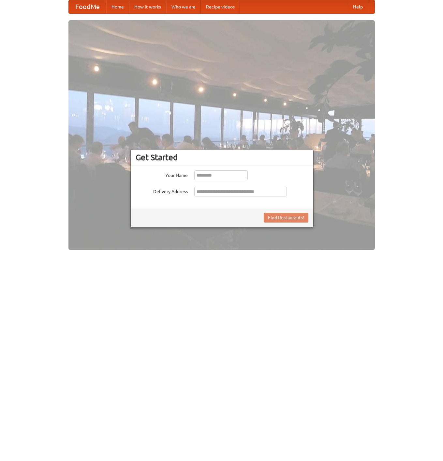 The image size is (443, 461). What do you see at coordinates (220, 7) in the screenshot?
I see `a: Recipe videos` at bounding box center [220, 7].